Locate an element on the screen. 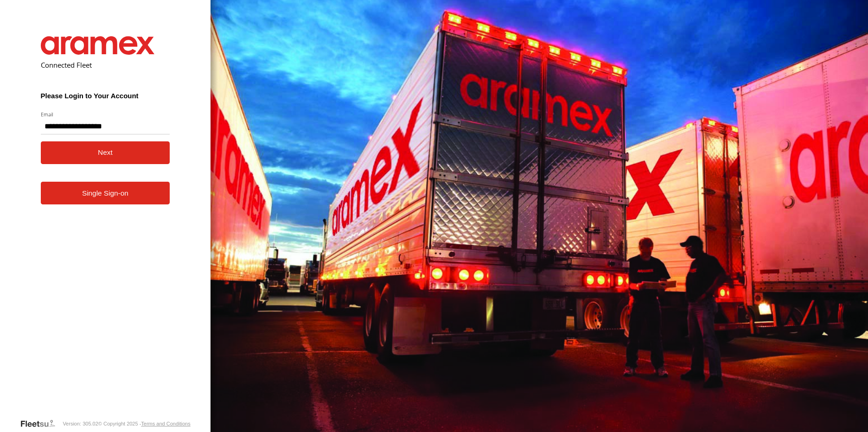 This screenshot has width=868, height=432. h3: Please Login to Your Account is located at coordinates (105, 96).